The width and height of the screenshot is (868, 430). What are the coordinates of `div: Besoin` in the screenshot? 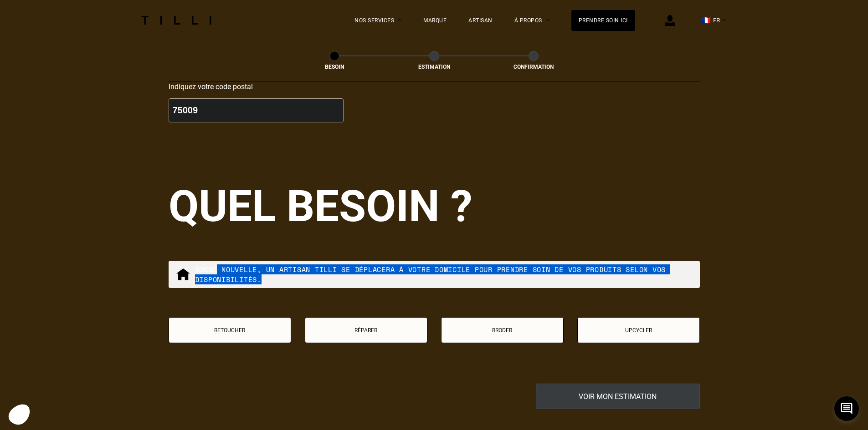 It's located at (334, 67).